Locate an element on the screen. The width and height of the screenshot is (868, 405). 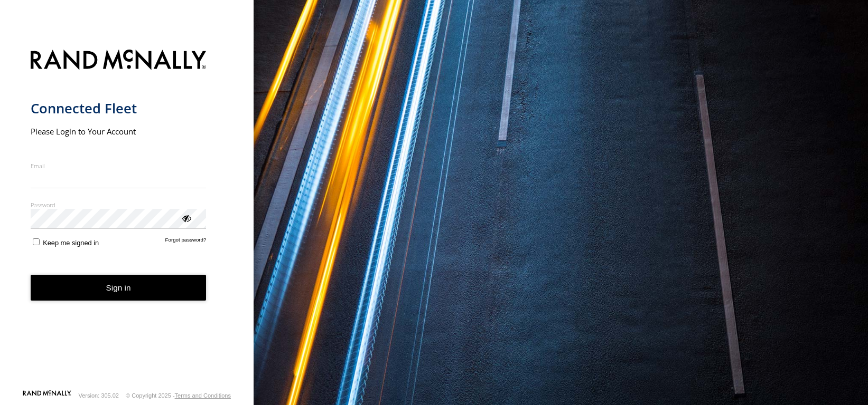
span: Keep me signed in is located at coordinates (71, 243).